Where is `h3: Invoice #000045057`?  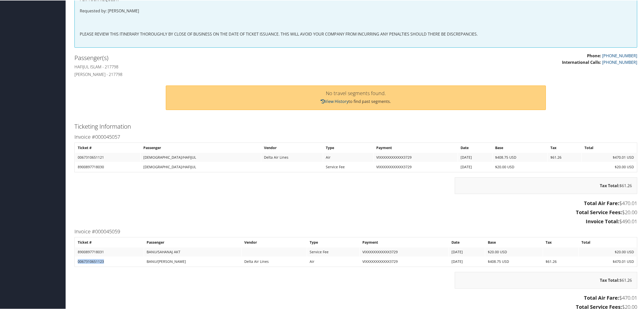 h3: Invoice #000045057 is located at coordinates (356, 136).